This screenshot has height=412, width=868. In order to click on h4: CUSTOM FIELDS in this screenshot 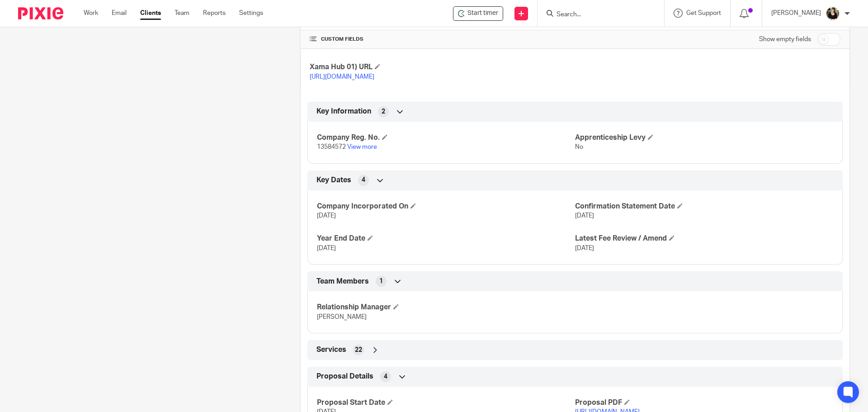, I will do `click(443, 39)`.